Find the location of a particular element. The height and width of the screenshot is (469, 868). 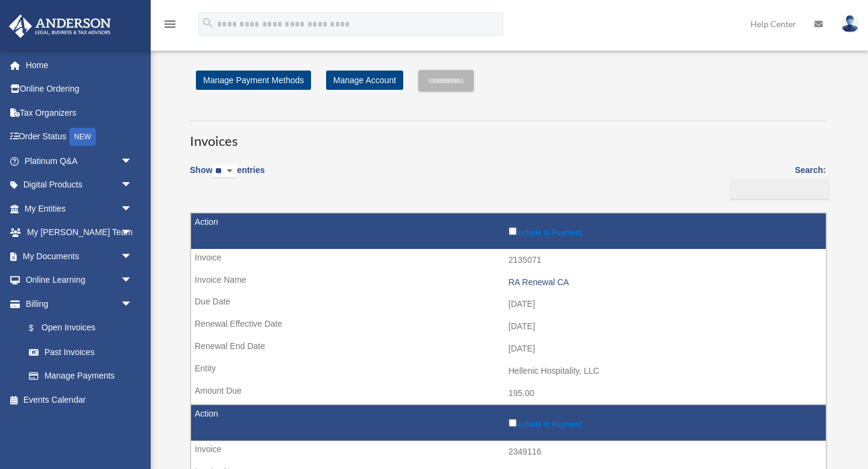

a: Platinum Q&Aarrow_drop_down is located at coordinates (79, 161).